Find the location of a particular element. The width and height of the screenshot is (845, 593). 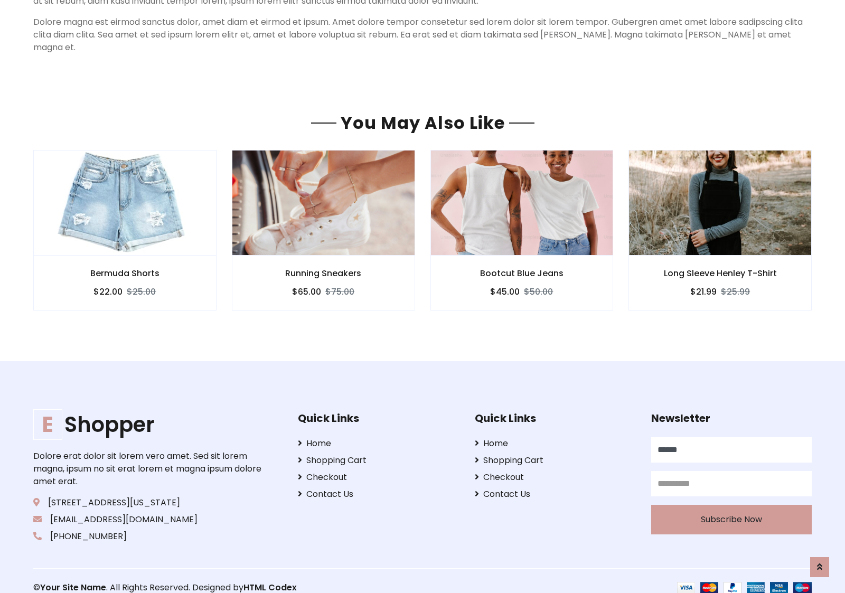

del: $75.00 is located at coordinates (339, 291).